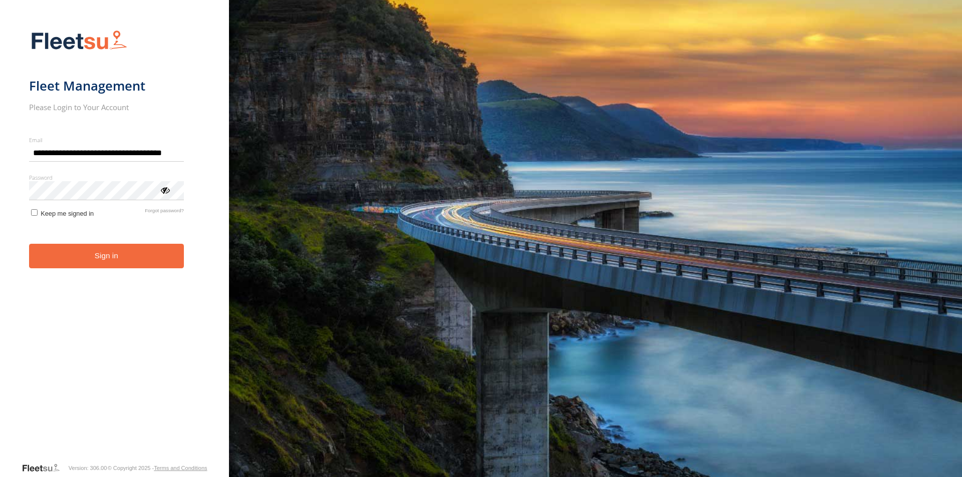  Describe the element at coordinates (157, 468) in the screenshot. I see `div: © Copyright 2025 -` at that location.